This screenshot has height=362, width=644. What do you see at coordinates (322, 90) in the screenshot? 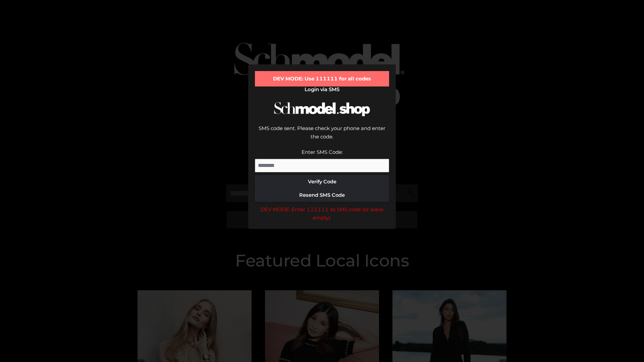
I see `h2: Login via SMS` at bounding box center [322, 90].